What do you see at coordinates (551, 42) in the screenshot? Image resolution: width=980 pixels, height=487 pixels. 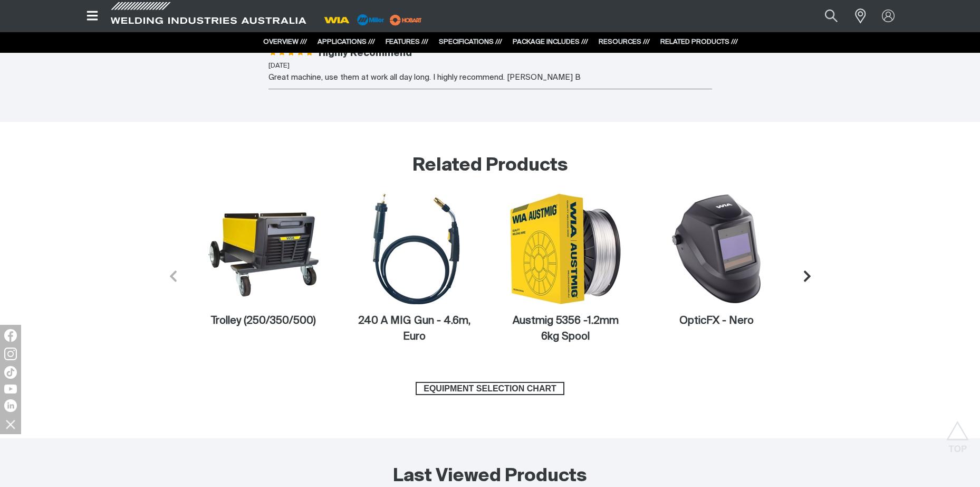 I see `a: PACKAGE INCLUDES ///` at bounding box center [551, 42].